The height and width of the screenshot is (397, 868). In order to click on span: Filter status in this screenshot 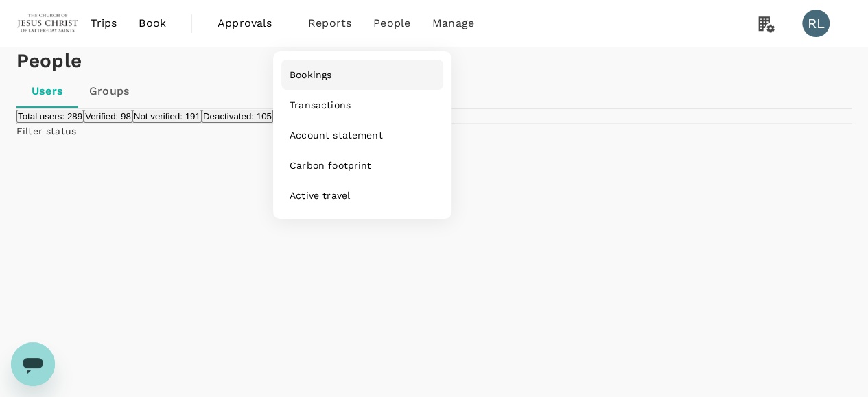, I will do `click(46, 131)`.